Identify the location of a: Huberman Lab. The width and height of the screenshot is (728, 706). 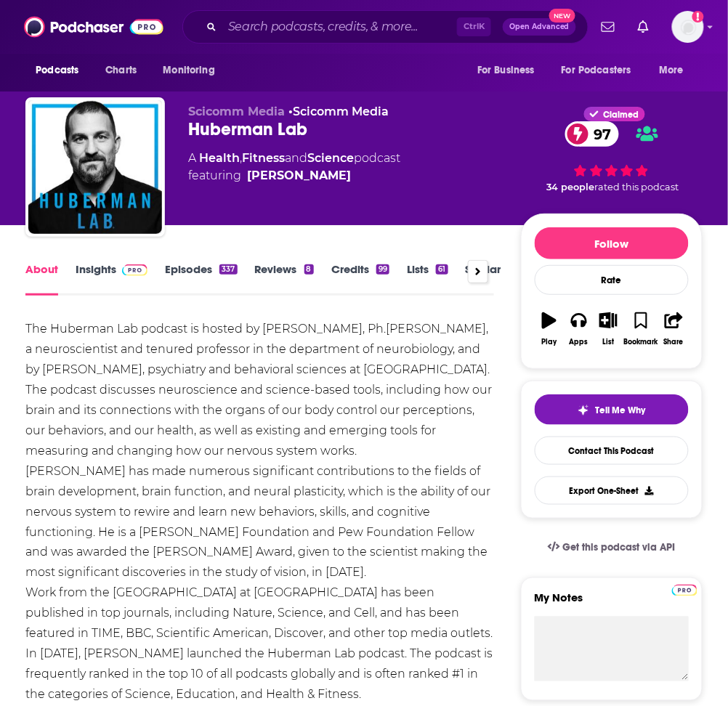
(95, 167).